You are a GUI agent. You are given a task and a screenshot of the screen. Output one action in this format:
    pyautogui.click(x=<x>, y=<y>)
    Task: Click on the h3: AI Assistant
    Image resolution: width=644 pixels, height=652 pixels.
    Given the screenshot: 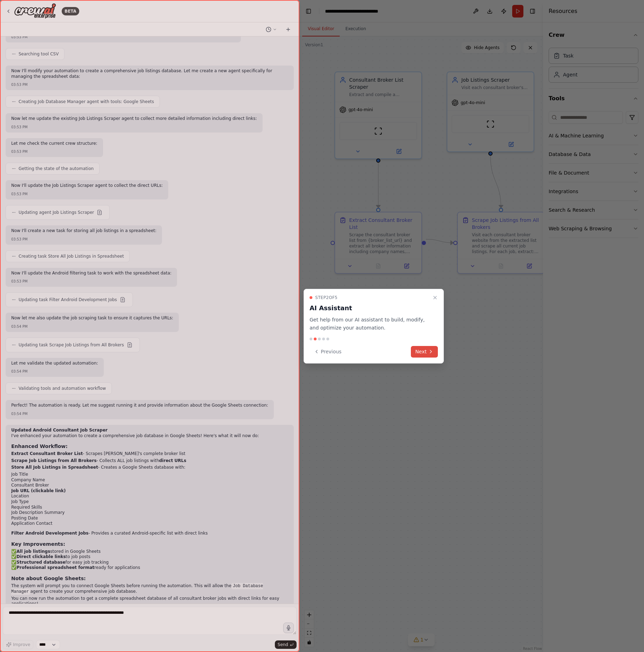 What is the action you would take?
    pyautogui.click(x=369, y=308)
    